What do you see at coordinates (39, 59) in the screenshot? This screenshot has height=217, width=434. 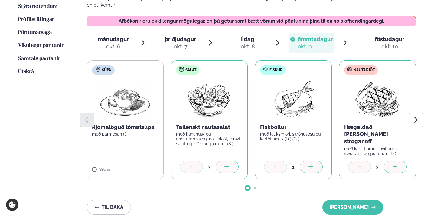 I see `a: Samtals pantanir` at bounding box center [39, 59].